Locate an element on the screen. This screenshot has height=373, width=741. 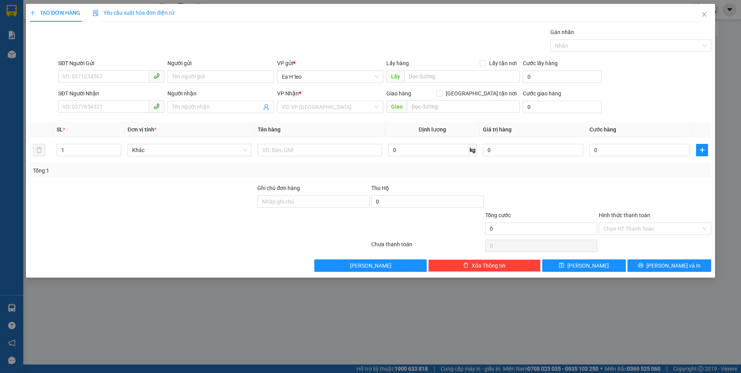
span: close is located at coordinates (704, 14).